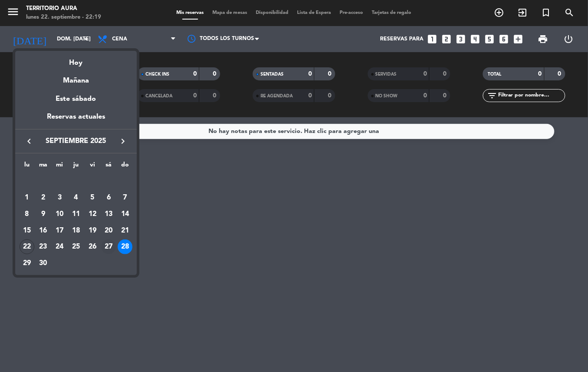 The width and height of the screenshot is (588, 372). I want to click on td: 30 de septiembre de 2025, so click(43, 263).